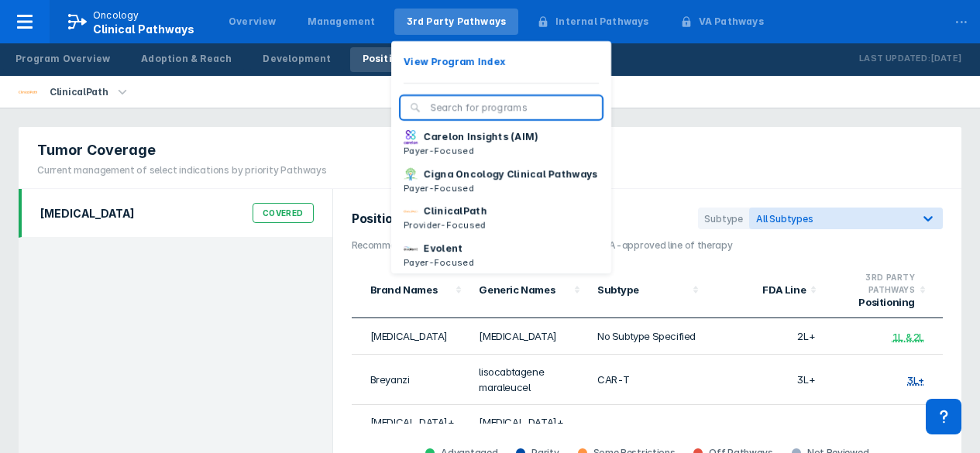 The width and height of the screenshot is (980, 453). What do you see at coordinates (96, 150) in the screenshot?
I see `span: Tumor Coverage` at bounding box center [96, 150].